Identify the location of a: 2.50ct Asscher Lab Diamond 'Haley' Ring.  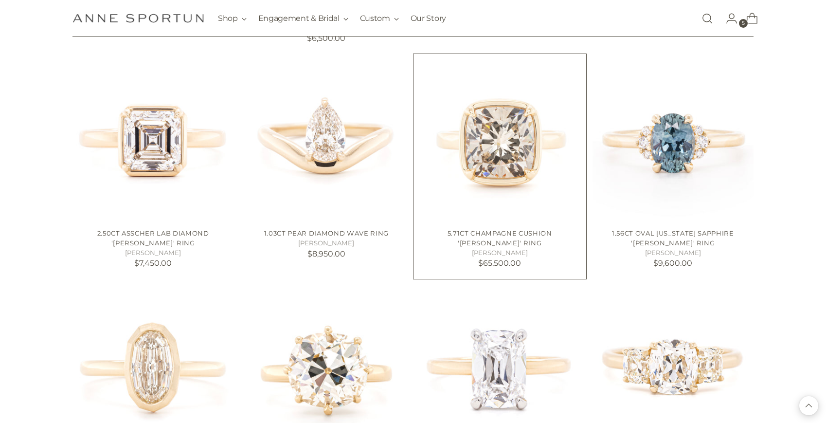
(153, 140).